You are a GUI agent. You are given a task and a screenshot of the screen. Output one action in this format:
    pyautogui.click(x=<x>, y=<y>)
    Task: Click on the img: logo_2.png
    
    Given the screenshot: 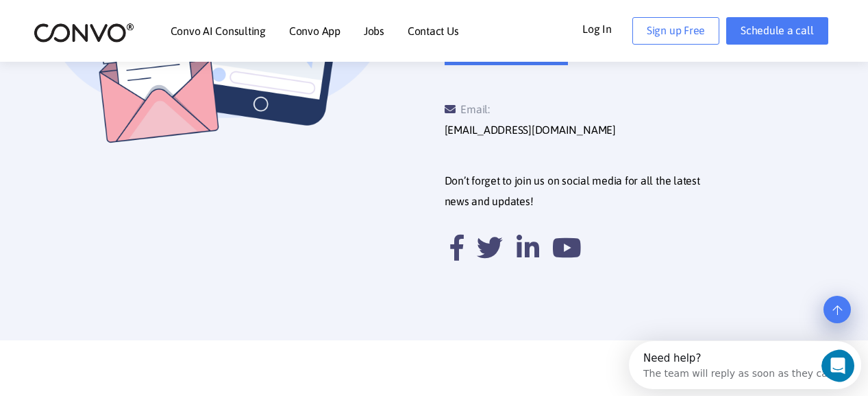 What is the action you would take?
    pyautogui.click(x=84, y=32)
    